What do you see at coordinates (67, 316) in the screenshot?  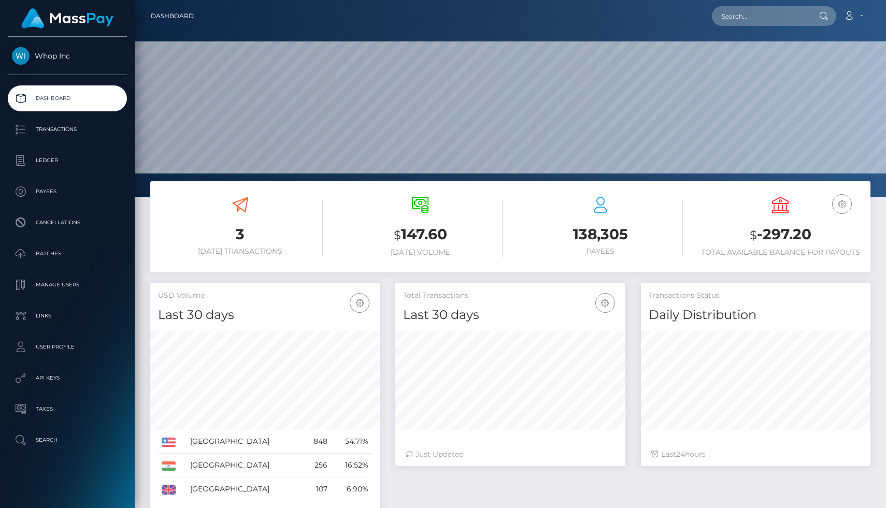 I see `a: Links` at bounding box center [67, 316].